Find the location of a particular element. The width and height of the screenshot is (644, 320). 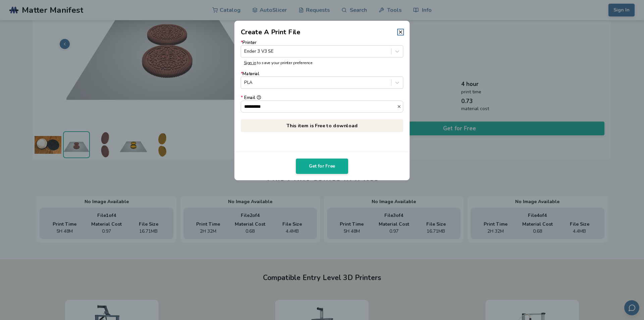

label: Material is located at coordinates (322, 80).